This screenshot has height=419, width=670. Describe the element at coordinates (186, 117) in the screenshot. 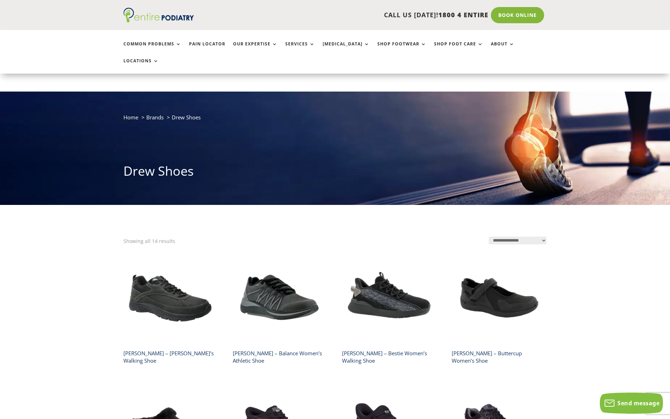

I see `span: Drew Shoes` at that location.